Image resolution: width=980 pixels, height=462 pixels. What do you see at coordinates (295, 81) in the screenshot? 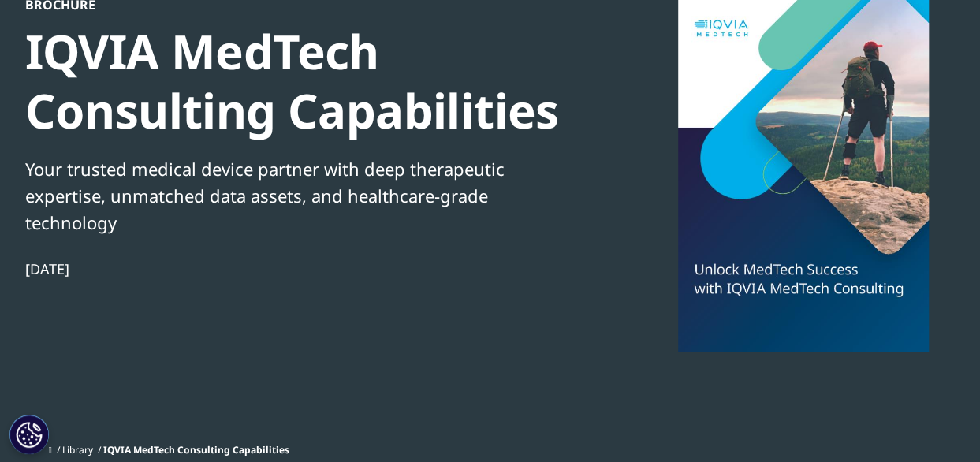
I see `div: IQVIA MedTech Consulting Capabilities` at bounding box center [295, 81].